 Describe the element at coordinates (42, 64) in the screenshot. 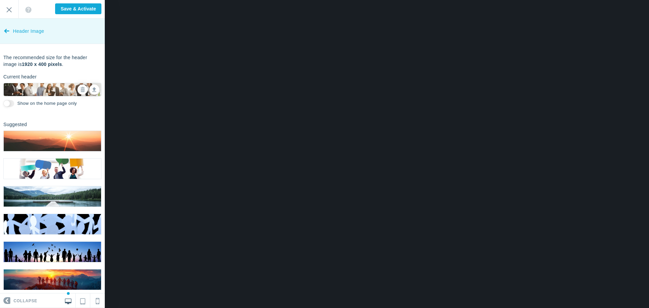

I see `b: 1920 x 400 pixels` at that location.